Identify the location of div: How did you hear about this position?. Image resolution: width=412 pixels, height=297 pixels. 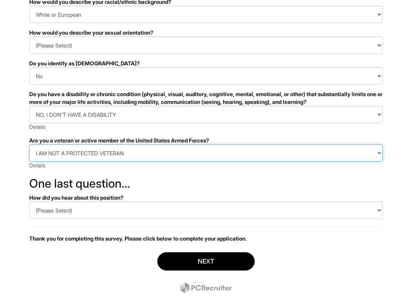
(206, 198).